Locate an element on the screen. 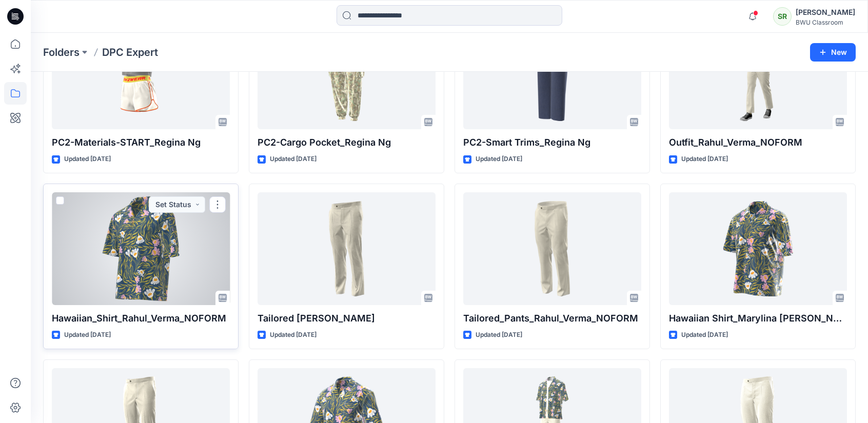 This screenshot has height=423, width=868. a: Hawaiian Shirt_Marylina Klenk is located at coordinates (758, 249).